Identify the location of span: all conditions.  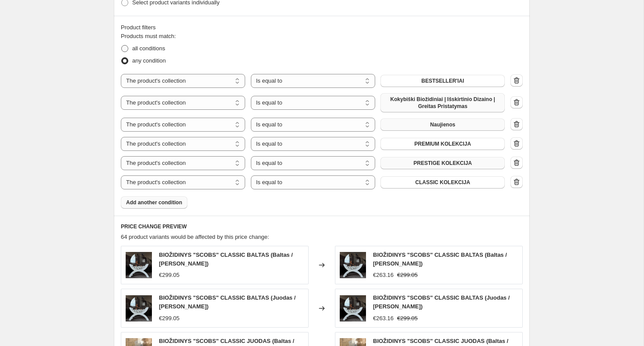
(148, 48).